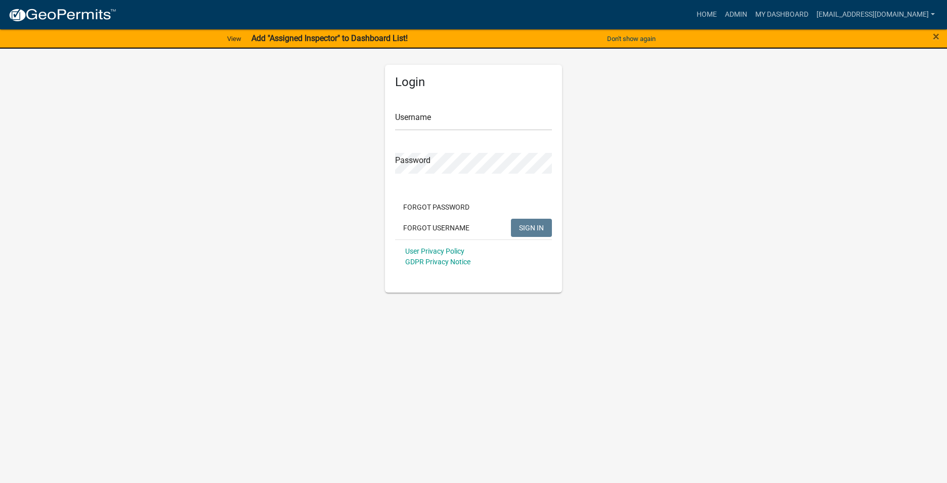  I want to click on button: Don't show again, so click(631, 38).